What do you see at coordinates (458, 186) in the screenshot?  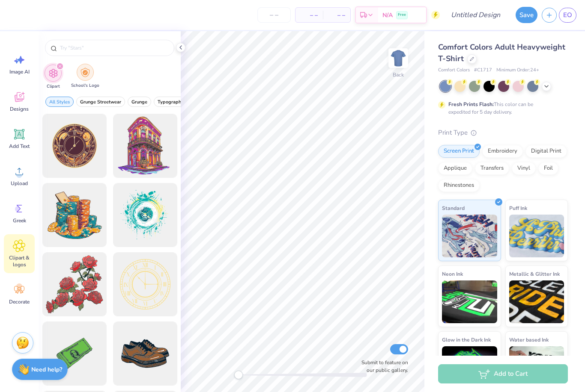 I see `div: Rhinestones` at bounding box center [458, 186].